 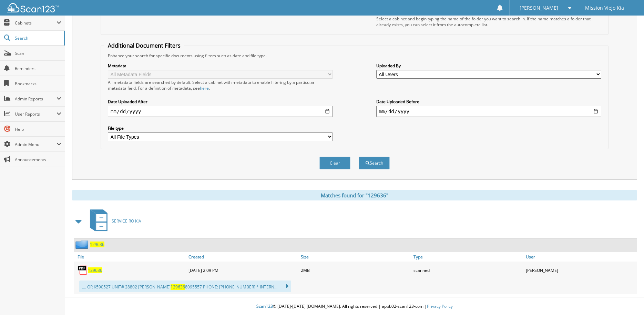 I want to click on input: start, so click(x=220, y=111).